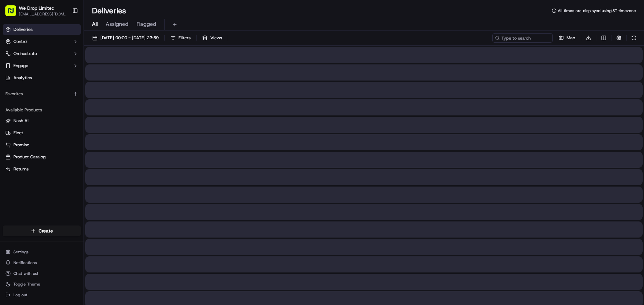  Describe the element at coordinates (21, 252) in the screenshot. I see `span: Settings` at that location.